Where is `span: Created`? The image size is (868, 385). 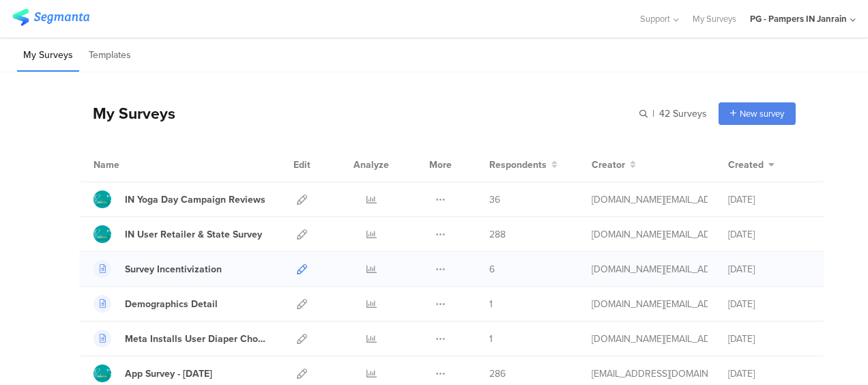
span: Created is located at coordinates (746, 164).